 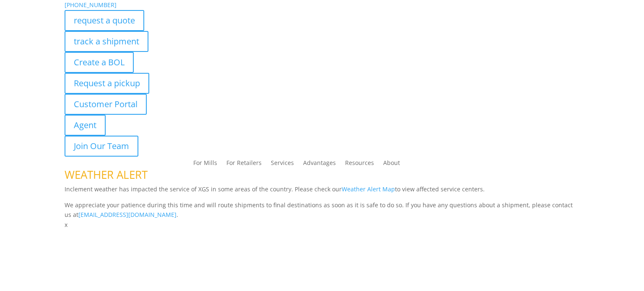 I want to click on a: Agent, so click(x=85, y=125).